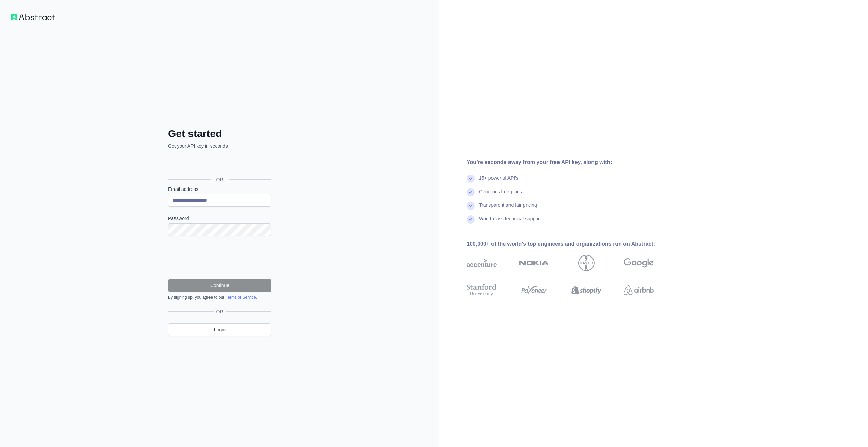 This screenshot has width=868, height=447. I want to click on div: By signing up, you agree to our ., so click(220, 297).